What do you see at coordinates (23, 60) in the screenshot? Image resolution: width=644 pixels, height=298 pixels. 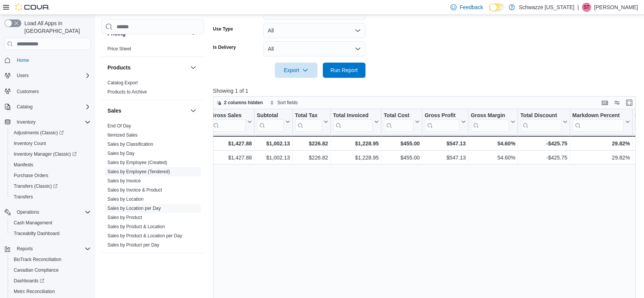 I see `a: Home` at bounding box center [23, 60].